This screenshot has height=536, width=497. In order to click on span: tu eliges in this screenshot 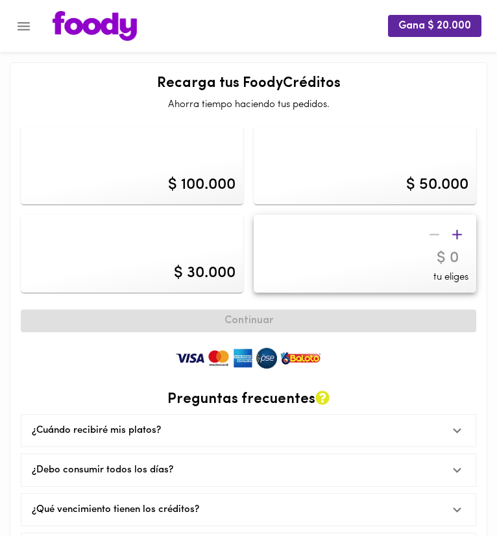, I will do `click(451, 277)`.